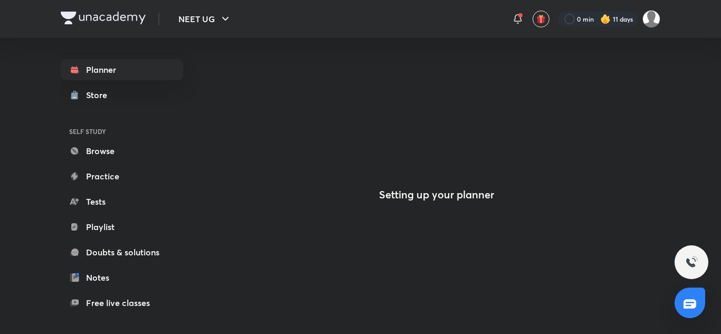 Image resolution: width=721 pixels, height=334 pixels. What do you see at coordinates (122, 176) in the screenshot?
I see `a: Practice` at bounding box center [122, 176].